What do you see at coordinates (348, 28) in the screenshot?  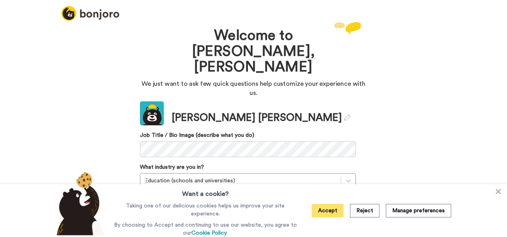 I see `img: reply.svg` at bounding box center [348, 28].